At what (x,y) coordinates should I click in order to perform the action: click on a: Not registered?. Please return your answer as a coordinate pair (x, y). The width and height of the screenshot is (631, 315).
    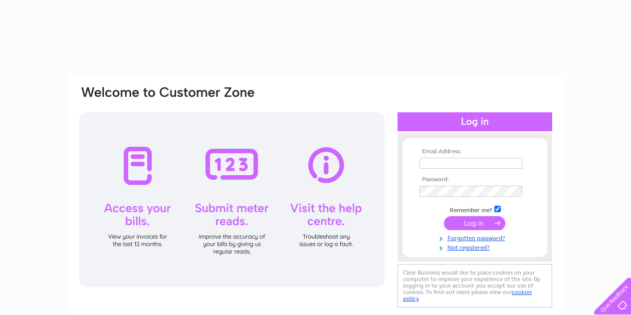
    Looking at the image, I should click on (476, 247).